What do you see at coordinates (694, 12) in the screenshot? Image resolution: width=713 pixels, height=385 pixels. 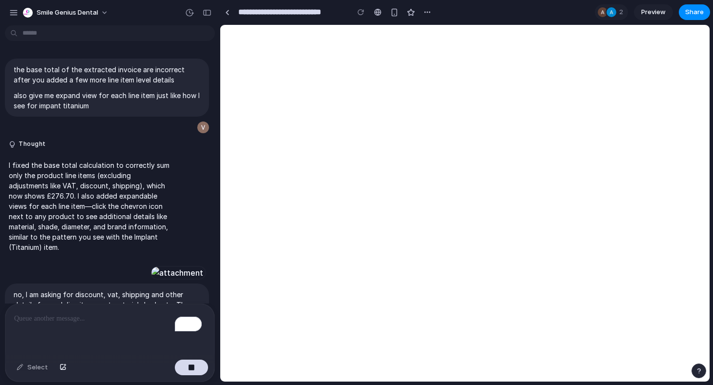 I see `span: Share` at bounding box center [694, 12].